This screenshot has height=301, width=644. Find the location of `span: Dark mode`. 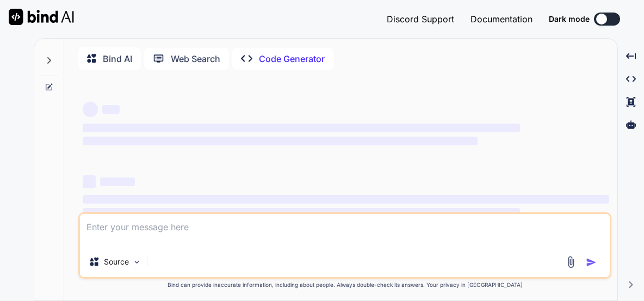

span: Dark mode is located at coordinates (569, 19).